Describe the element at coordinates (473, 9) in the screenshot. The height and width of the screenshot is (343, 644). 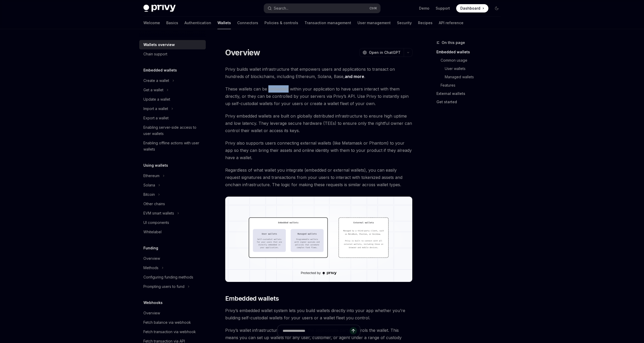
I see `a: Dashboard` at that location.